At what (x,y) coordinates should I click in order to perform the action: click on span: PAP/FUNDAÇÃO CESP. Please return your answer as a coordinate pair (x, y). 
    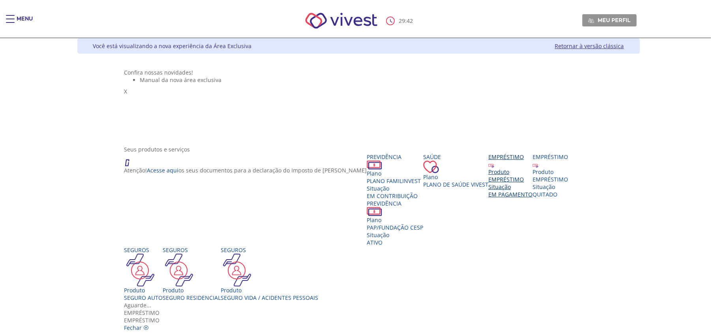
    Looking at the image, I should click on (395, 227).